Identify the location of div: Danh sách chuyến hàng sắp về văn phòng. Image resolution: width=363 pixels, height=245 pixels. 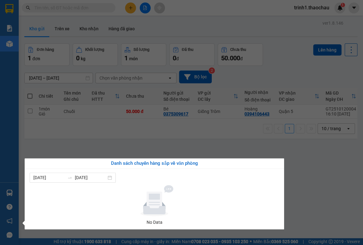
(154, 163).